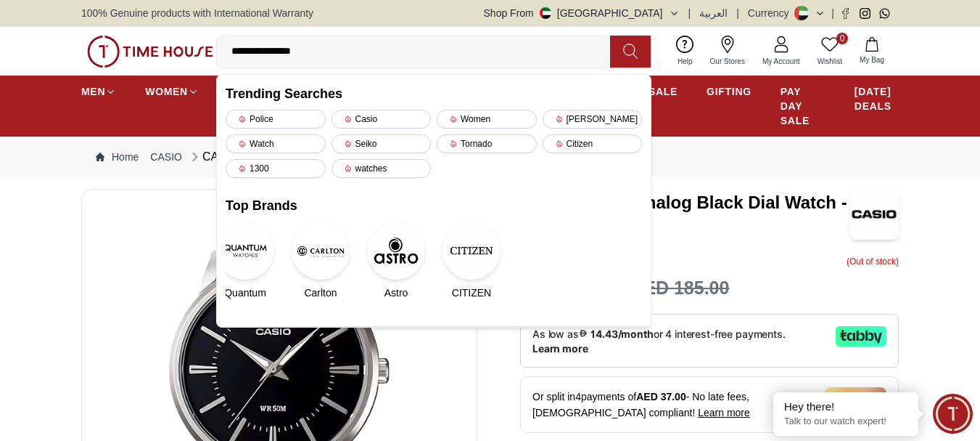 Image resolution: width=980 pixels, height=441 pixels. I want to click on span: SALE, so click(663, 91).